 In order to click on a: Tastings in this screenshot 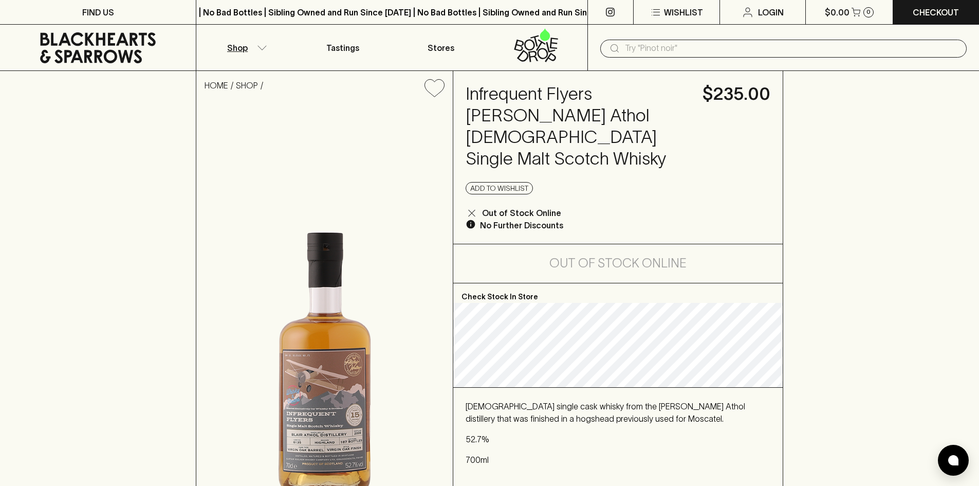, I will do `click(343, 47)`.